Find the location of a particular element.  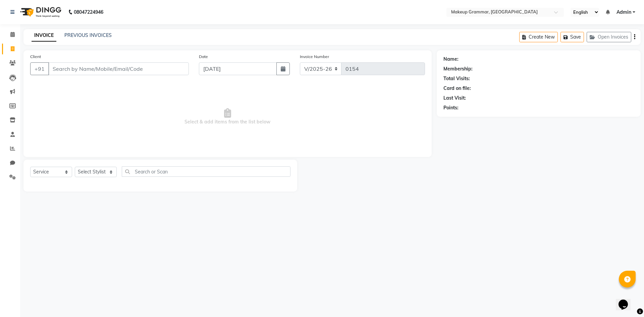

input: Search by Name/Mobile/Email/Code is located at coordinates (119, 69).